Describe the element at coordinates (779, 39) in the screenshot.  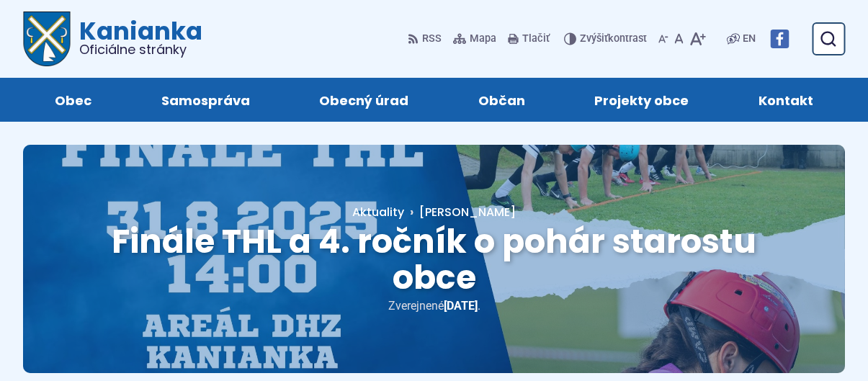
I see `img: Prejsť na Facebook stránku` at that location.